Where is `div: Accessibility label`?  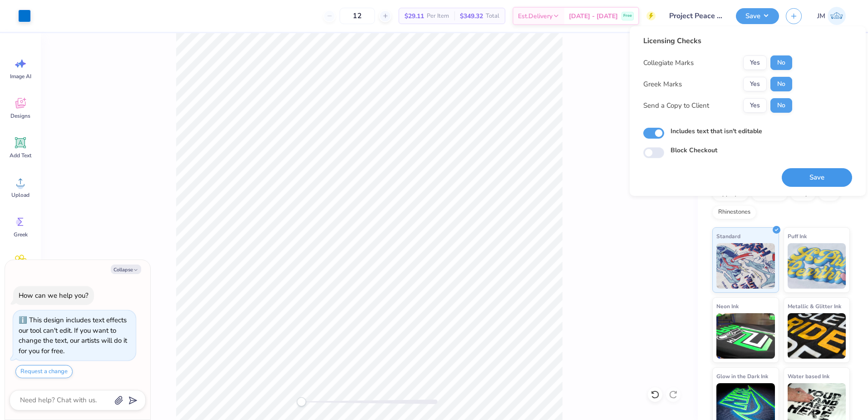
div: Accessibility label is located at coordinates (302, 402).